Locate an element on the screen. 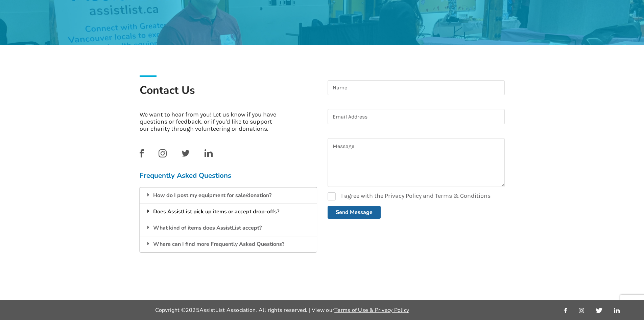 The image size is (644, 320). input: Email Address is located at coordinates (416, 116).